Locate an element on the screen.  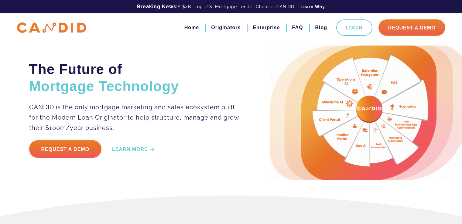
a: FAQ is located at coordinates (298, 28).